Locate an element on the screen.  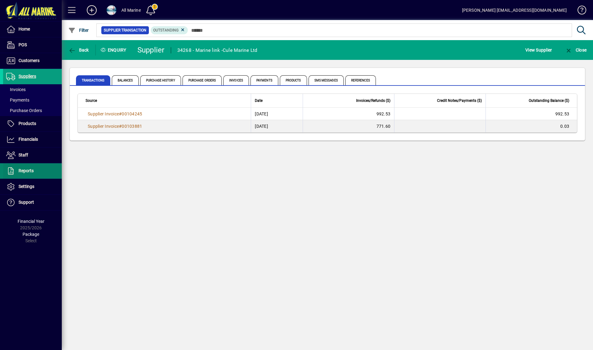
a: Support is located at coordinates (32, 203).